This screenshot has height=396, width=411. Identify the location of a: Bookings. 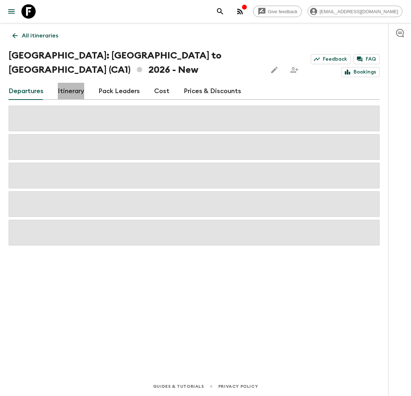
(360, 72).